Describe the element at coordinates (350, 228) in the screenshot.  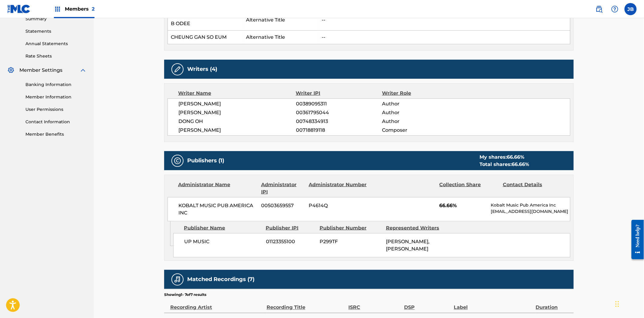
I see `div: Publisher Number` at that location.